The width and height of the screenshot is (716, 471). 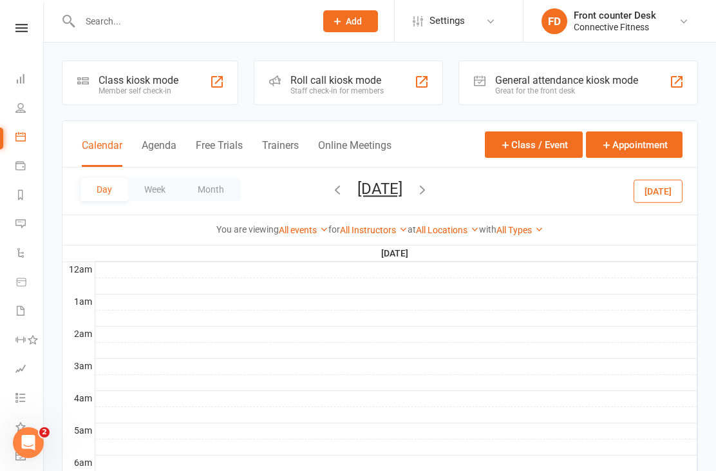 What do you see at coordinates (104, 189) in the screenshot?
I see `button: Day` at bounding box center [104, 189].